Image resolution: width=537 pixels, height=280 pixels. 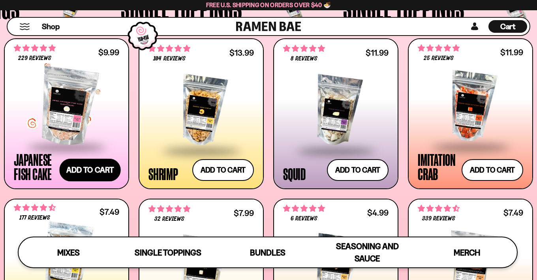 What do you see at coordinates (35, 218) in the screenshot?
I see `span: 177 reviews` at bounding box center [35, 218].